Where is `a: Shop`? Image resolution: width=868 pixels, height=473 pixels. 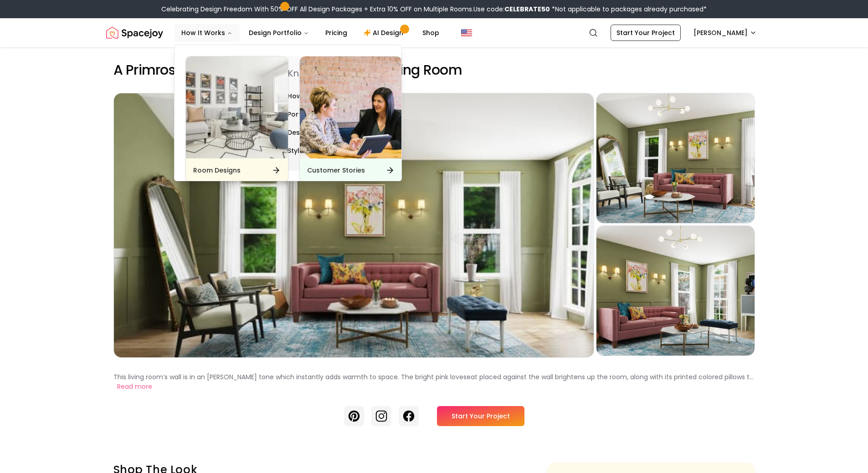 a: Shop is located at coordinates (431, 33).